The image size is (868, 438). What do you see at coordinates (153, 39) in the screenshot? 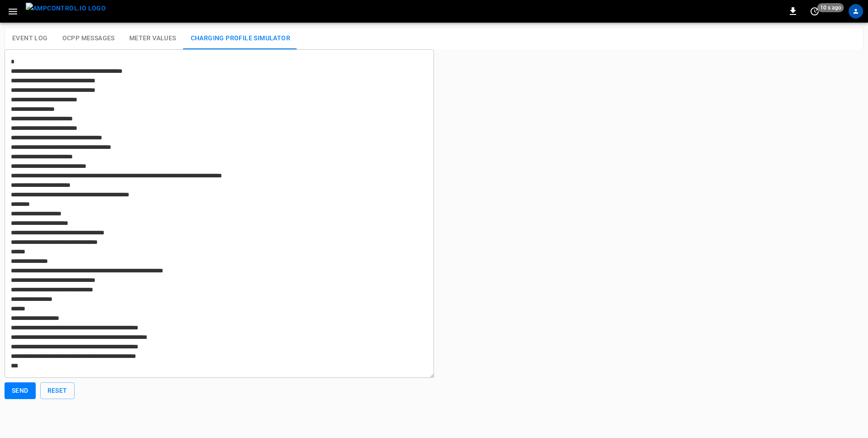
I see `button: Meter Values` at bounding box center [153, 39].